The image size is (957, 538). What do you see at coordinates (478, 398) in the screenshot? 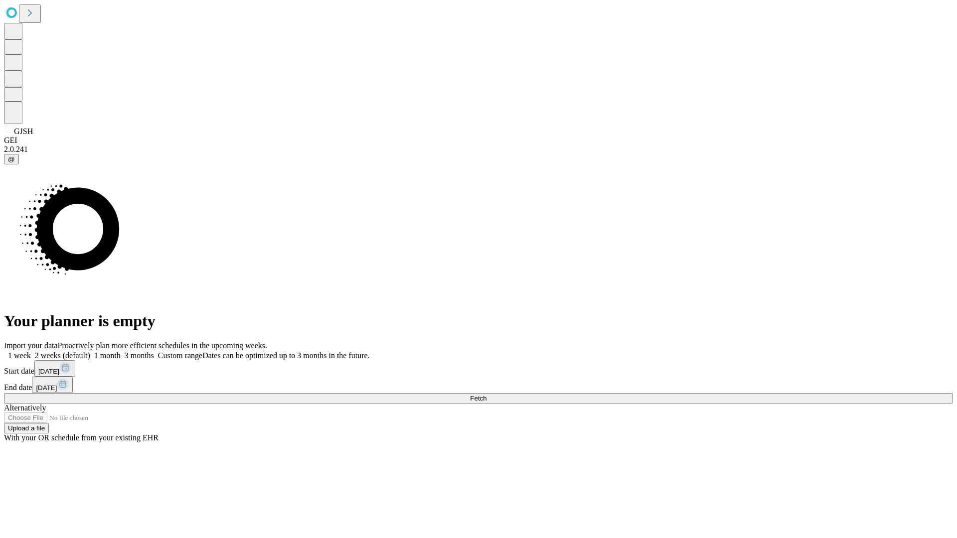
I see `span: Fetch` at bounding box center [478, 398].